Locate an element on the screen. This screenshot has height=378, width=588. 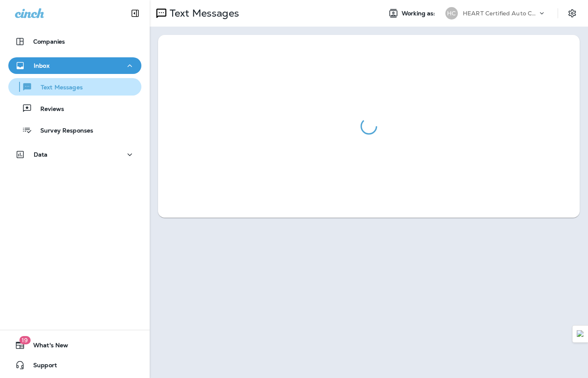
span: What's New is located at coordinates (46, 347).